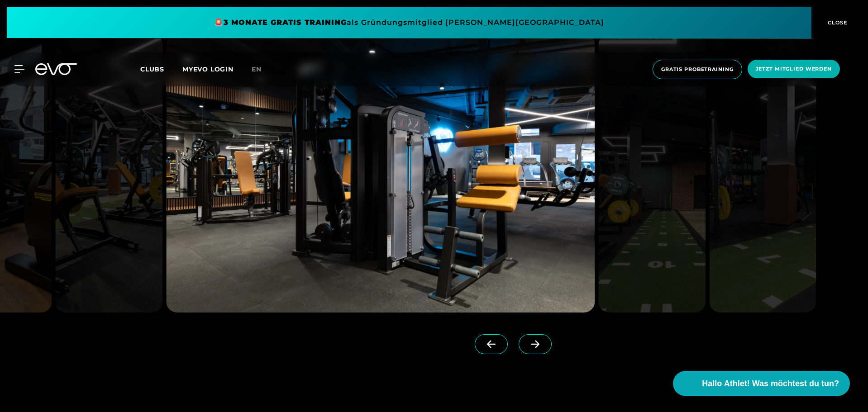 Image resolution: width=868 pixels, height=412 pixels. What do you see at coordinates (262, 69) in the screenshot?
I see `a: en` at bounding box center [262, 69].